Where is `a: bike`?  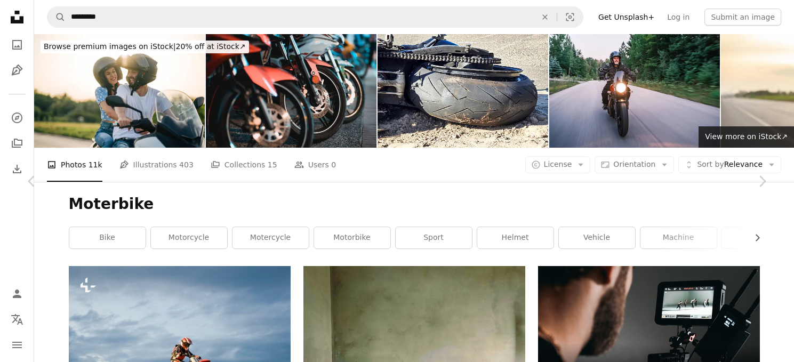 a: bike is located at coordinates (107, 238).